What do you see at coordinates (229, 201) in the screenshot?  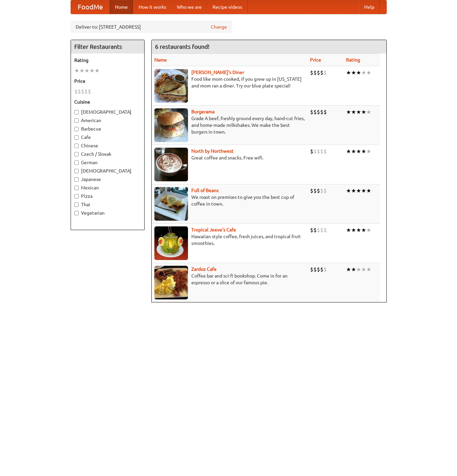 I see `p: We roast on premises to give you the best cup of coffee in town.` at bounding box center [229, 201].